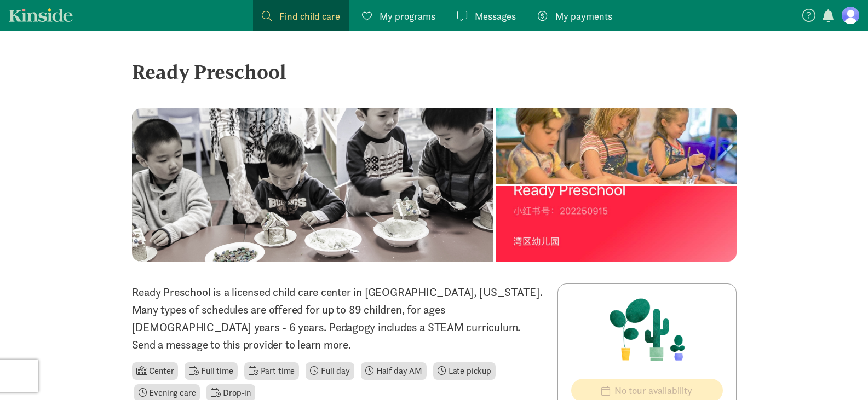 Image resolution: width=868 pixels, height=400 pixels. What do you see at coordinates (41, 15) in the screenshot?
I see `a: Kinside` at bounding box center [41, 15].